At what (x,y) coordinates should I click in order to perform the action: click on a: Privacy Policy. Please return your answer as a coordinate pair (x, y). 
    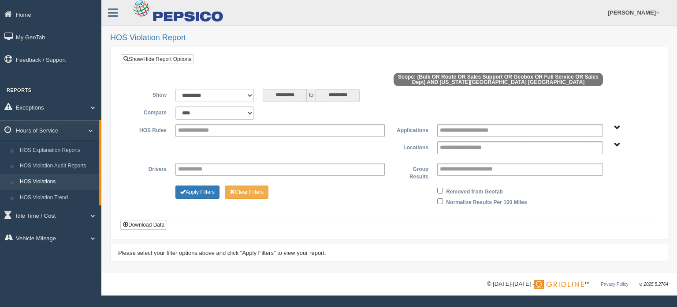
    Looking at the image, I should click on (615, 284).